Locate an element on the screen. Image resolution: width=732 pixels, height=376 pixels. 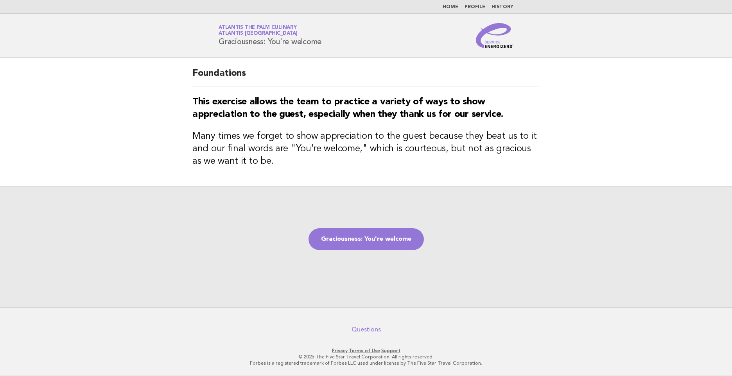
a: Graciousness: You're welcome is located at coordinates (366, 239).